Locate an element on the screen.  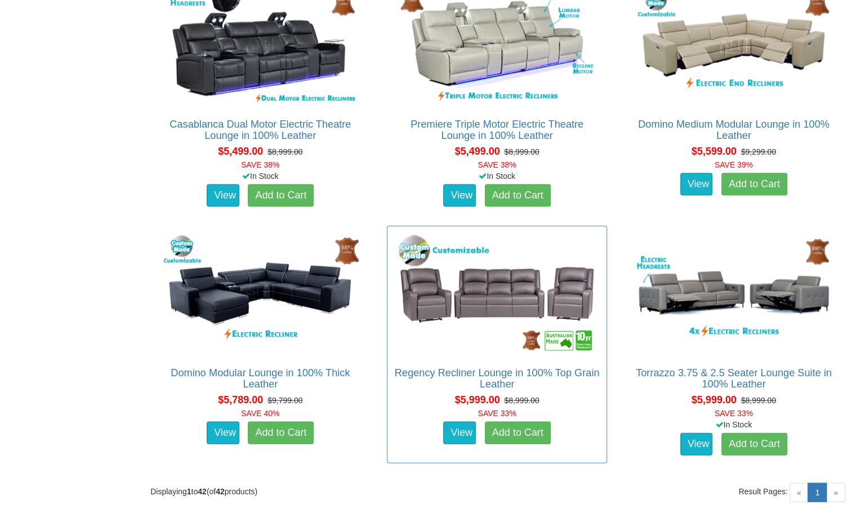
a: Premiere Triple Motor Electric Theatre Lounge in 100% Leather is located at coordinates (496, 129).